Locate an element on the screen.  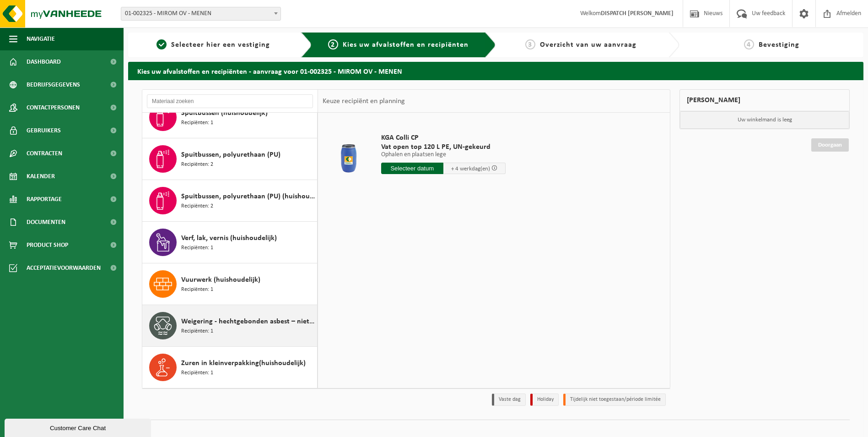
span: Spuitbussen, polyurethaan (PU) (huishoudelijk) is located at coordinates (248, 196).